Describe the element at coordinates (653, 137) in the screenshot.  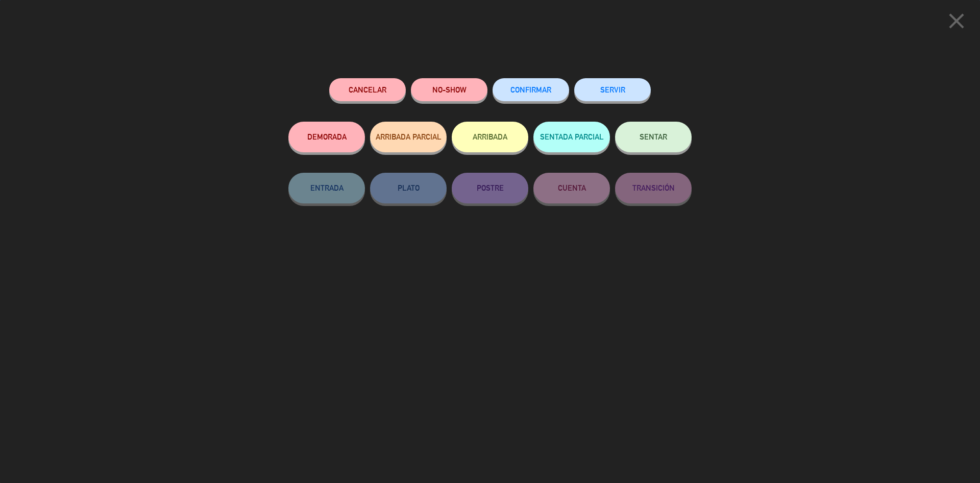
I see `button: SENTAR` at that location.